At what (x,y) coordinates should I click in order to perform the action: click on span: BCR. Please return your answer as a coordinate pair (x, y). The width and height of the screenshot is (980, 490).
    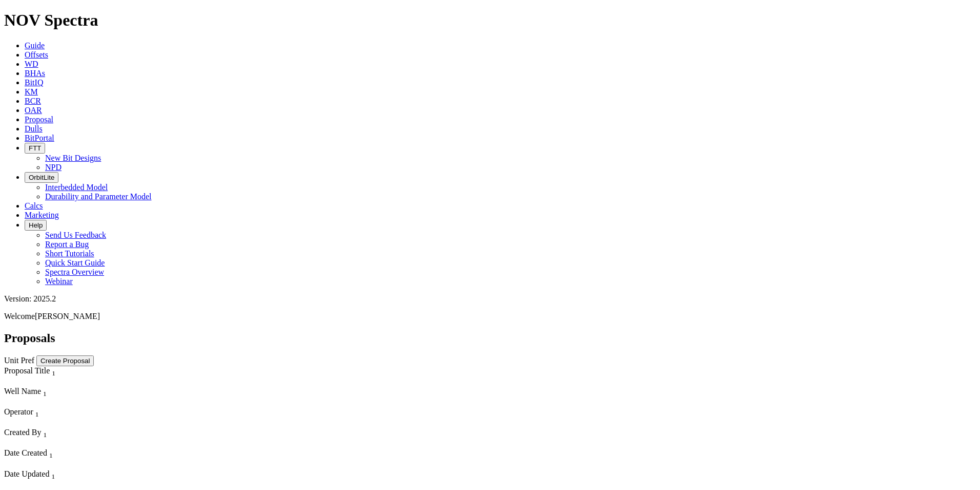
    Looking at the image, I should click on (33, 101).